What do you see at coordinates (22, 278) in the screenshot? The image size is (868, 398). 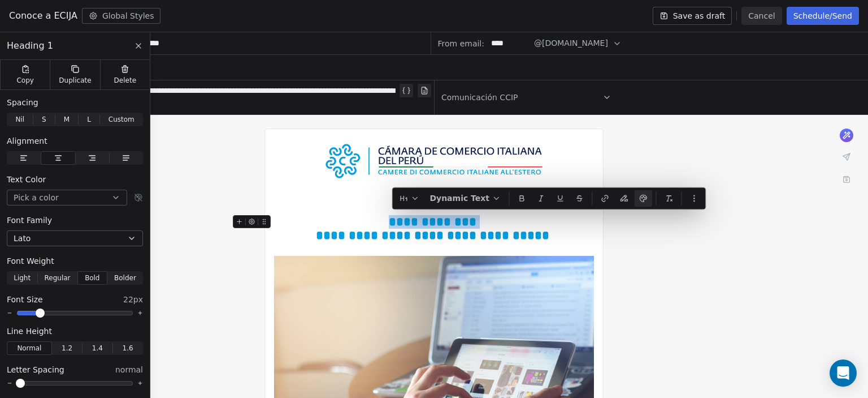 I see `span: Light` at bounding box center [22, 278].